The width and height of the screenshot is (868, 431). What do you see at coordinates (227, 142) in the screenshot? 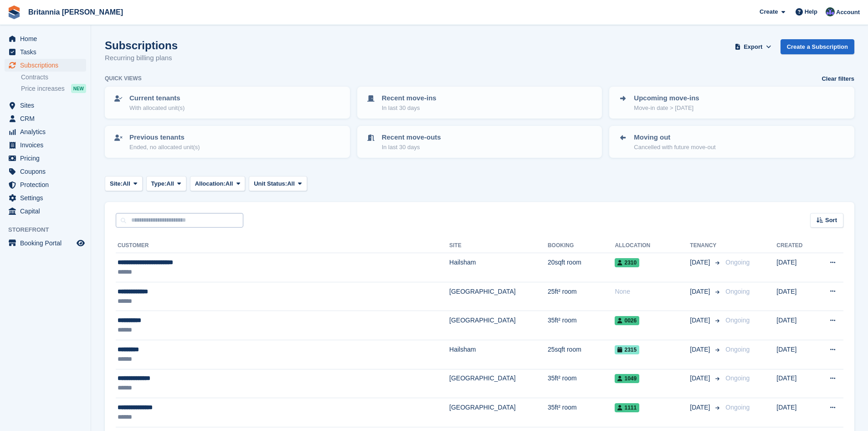
I see `a: Previous tenants Ended, no allocated unit(s)` at bounding box center [227, 142].